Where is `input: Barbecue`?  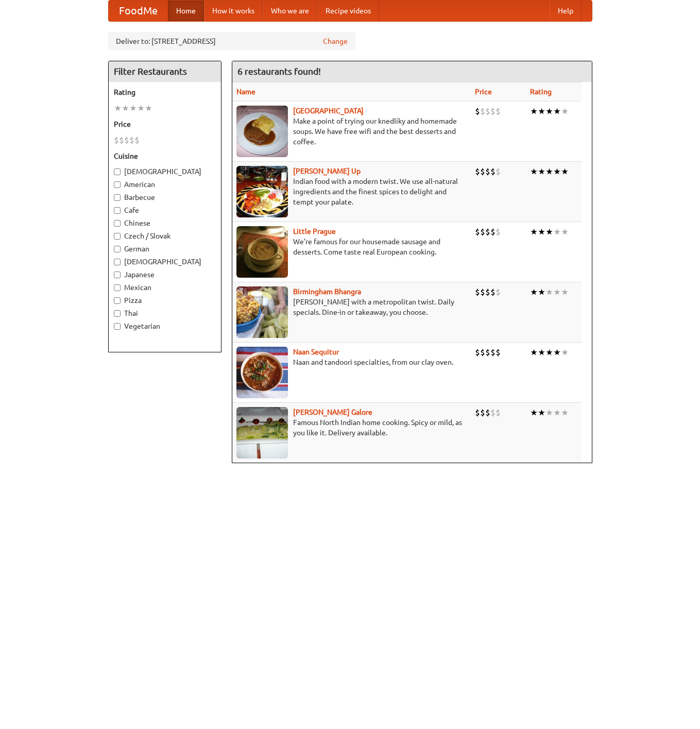 input: Barbecue is located at coordinates (116, 197).